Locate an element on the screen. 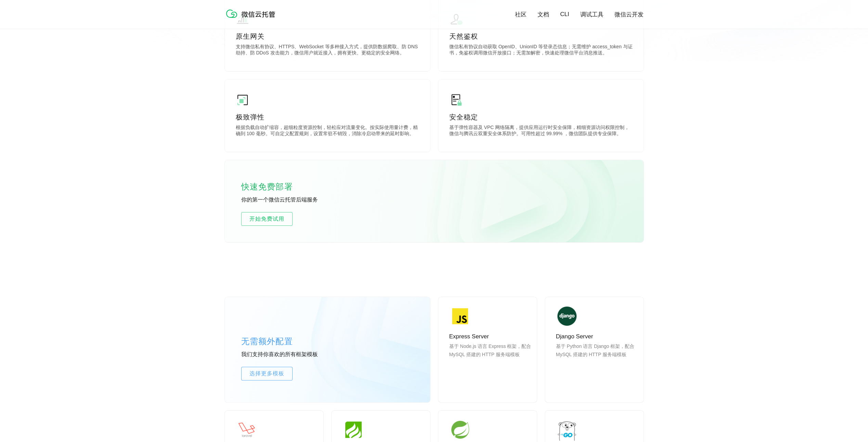 Image resolution: width=868 pixels, height=442 pixels. p: 你的第一个微信云托管后端服务 is located at coordinates (292, 200).